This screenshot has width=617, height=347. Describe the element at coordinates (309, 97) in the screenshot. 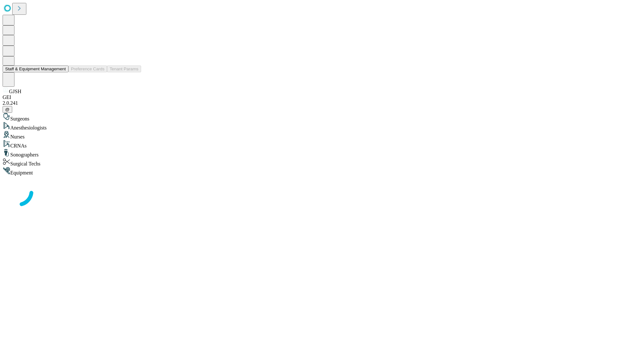

I see `div: GEI` at that location.